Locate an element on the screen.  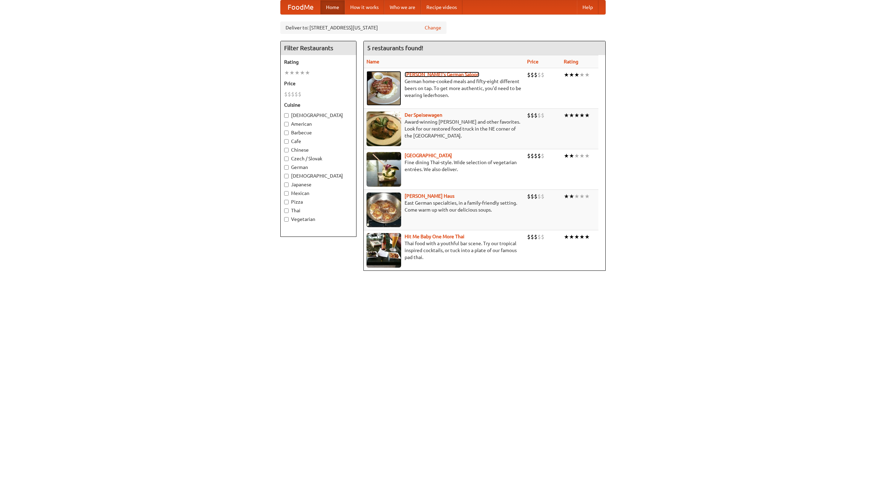
a: Rating is located at coordinates (571, 62).